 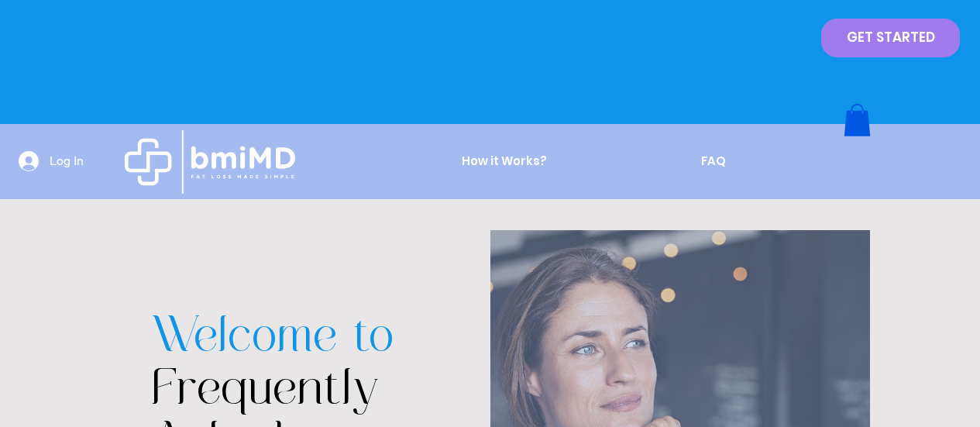 What do you see at coordinates (594, 161) in the screenshot?
I see `nav: Site` at bounding box center [594, 161].